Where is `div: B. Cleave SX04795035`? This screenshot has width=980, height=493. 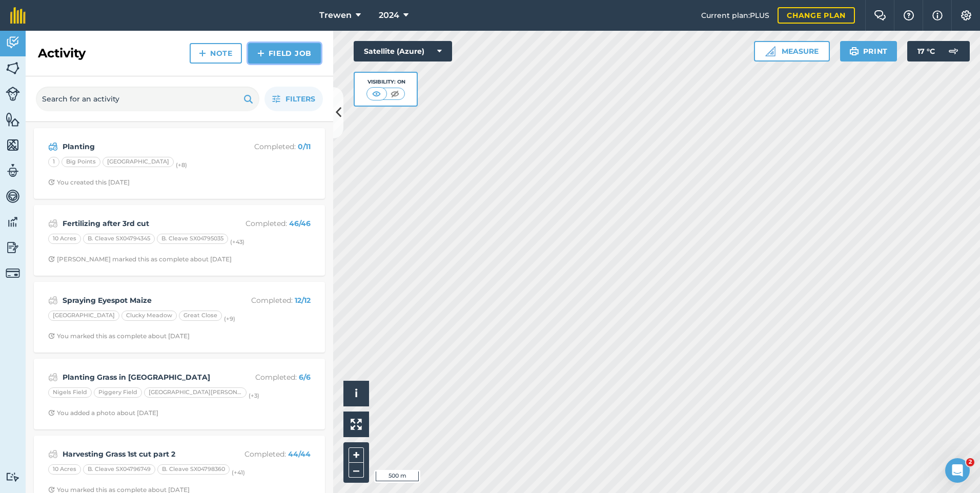
div: B. Cleave SX04795035 is located at coordinates (192, 238).